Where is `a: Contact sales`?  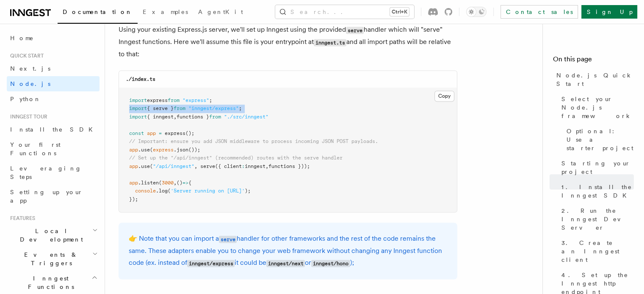
a: Contact sales is located at coordinates (539, 12).